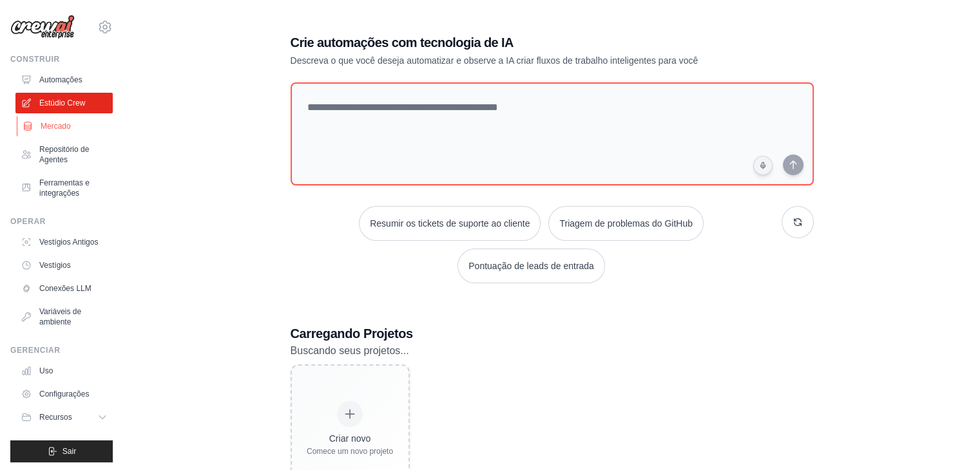  What do you see at coordinates (350, 439) in the screenshot?
I see `font: Criar novo` at bounding box center [350, 439].